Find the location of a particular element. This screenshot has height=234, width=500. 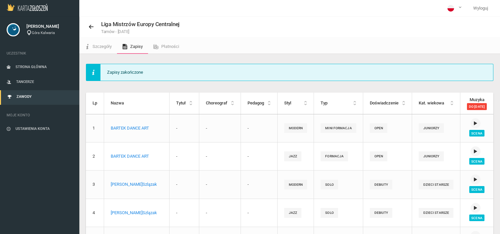

th: Nazwa is located at coordinates (137, 103).